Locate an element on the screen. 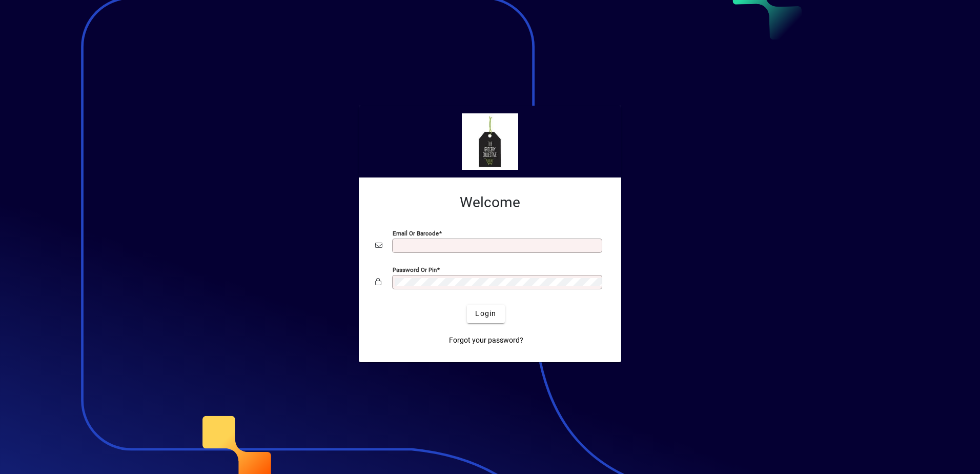  h2: Welcome is located at coordinates (490, 202).